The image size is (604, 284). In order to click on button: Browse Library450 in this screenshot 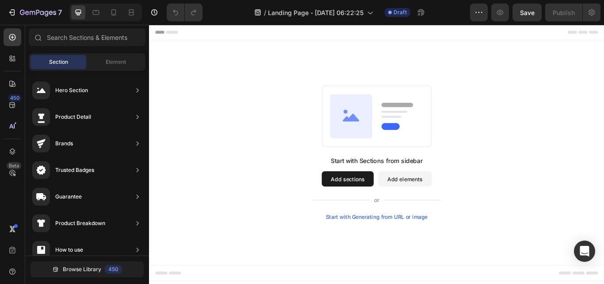, I will do `click(87, 269)`.